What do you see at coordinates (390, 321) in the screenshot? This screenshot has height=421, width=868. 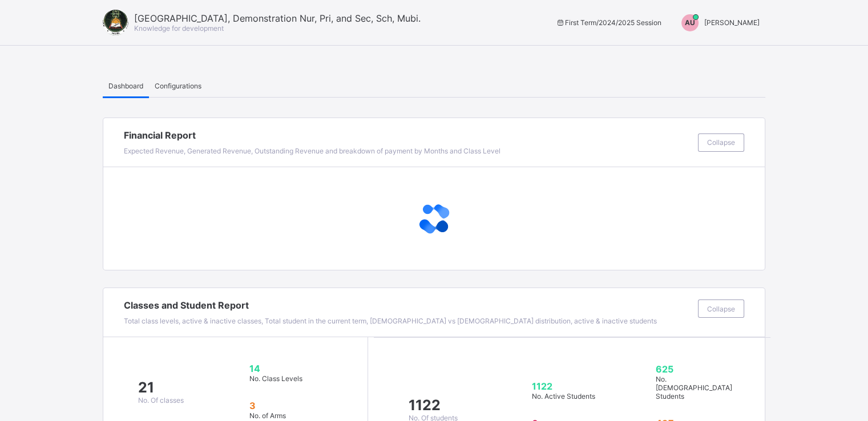 I see `span: Total class levels, active & inactive classes, Total student in the current term, [DEMOGRAPHIC_DA...` at bounding box center [390, 321].